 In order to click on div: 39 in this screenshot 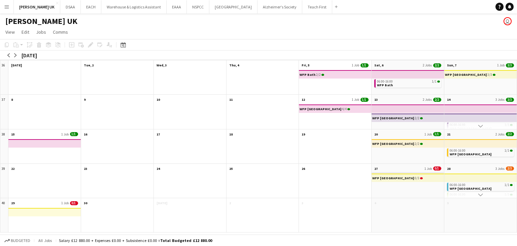, I will do `click(4, 181)`.